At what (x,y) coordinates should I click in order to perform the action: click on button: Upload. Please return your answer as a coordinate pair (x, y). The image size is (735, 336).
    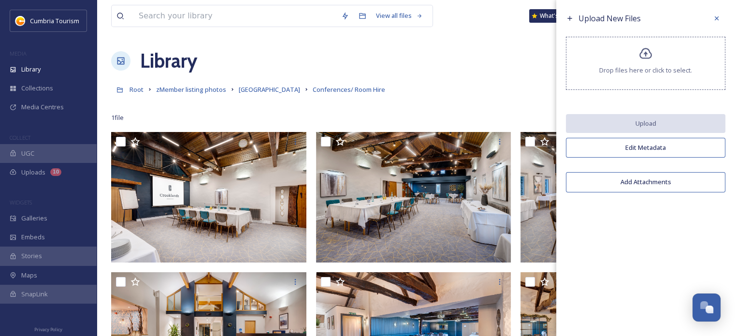
    Looking at the image, I should click on (646, 123).